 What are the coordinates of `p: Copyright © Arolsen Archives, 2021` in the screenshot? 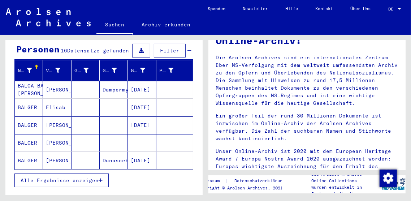 It's located at (245, 188).